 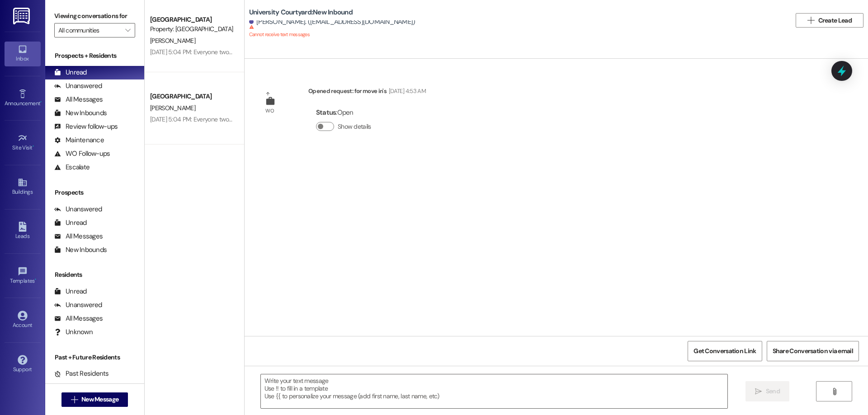 I want to click on a: Buildings, so click(x=23, y=187).